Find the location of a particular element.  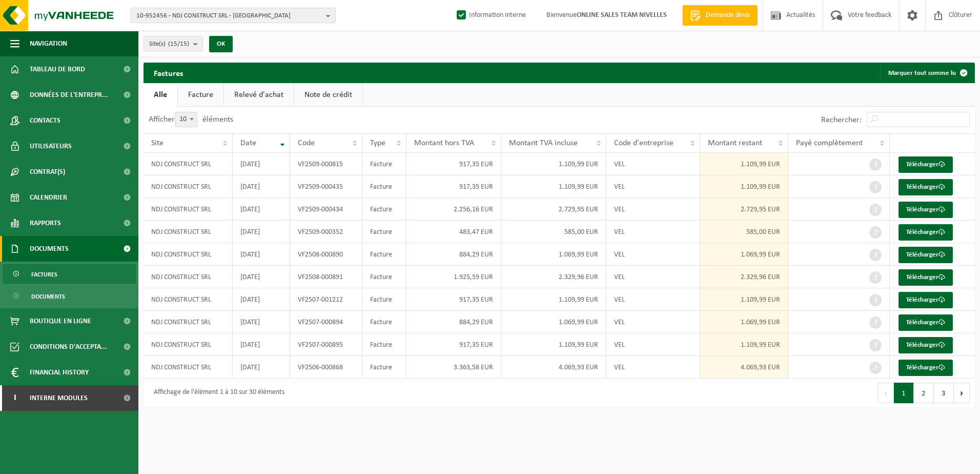

count: (15/15) is located at coordinates (178, 44).